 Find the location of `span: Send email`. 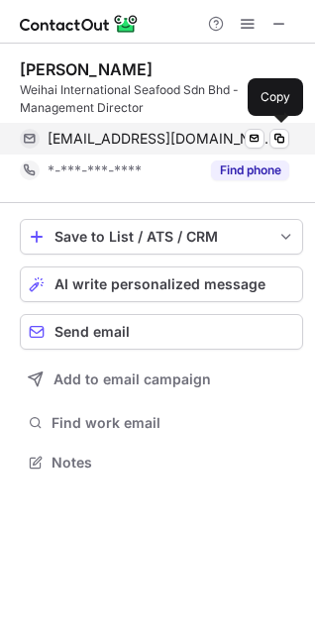

span: Send email is located at coordinates (92, 332).